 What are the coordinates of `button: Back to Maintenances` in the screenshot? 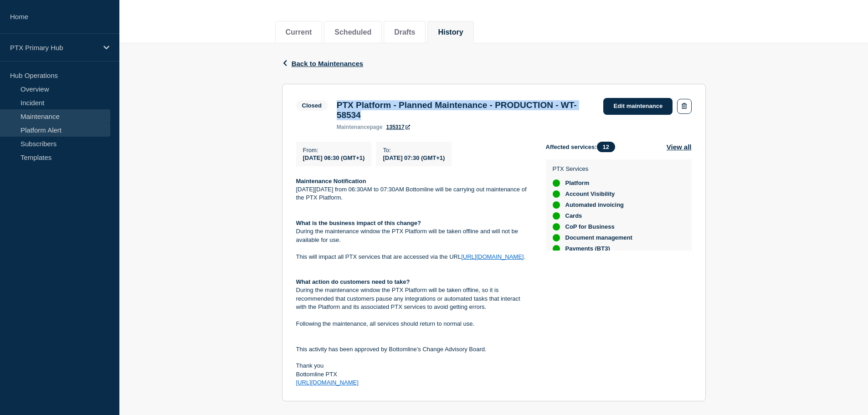 It's located at (323, 63).